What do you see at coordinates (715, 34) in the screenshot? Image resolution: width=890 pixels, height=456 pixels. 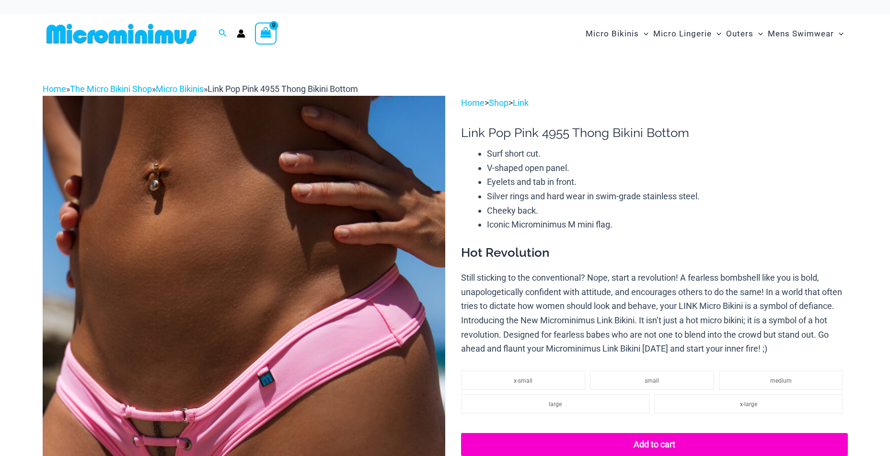 I see `nav: Site Navigation` at bounding box center [715, 34].